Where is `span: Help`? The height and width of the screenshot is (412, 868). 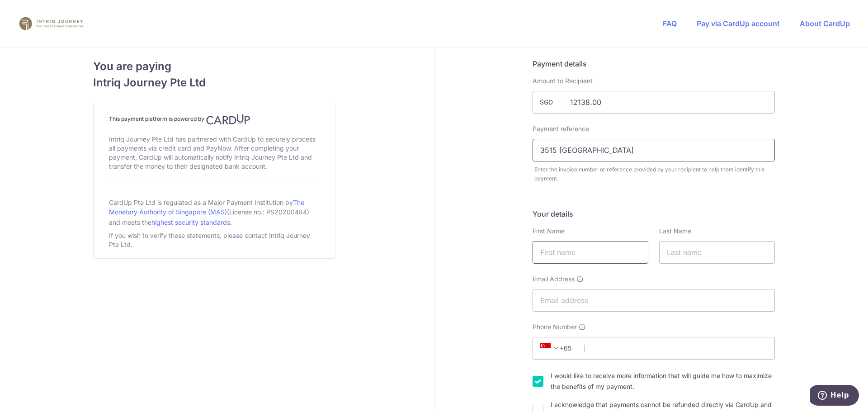
span: Help is located at coordinates (30, 11).